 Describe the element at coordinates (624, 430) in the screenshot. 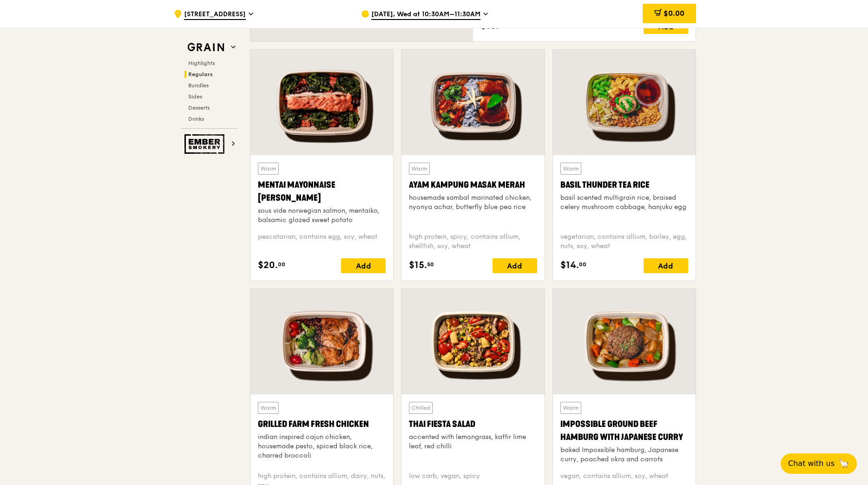

I see `div: Impossible Ground Beef Hamburg with Japanese Curry` at that location.